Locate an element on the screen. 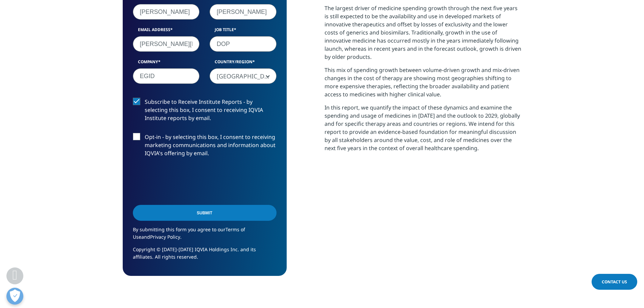 The height and width of the screenshot is (308, 644). button: Open Preferences is located at coordinates (15, 296).